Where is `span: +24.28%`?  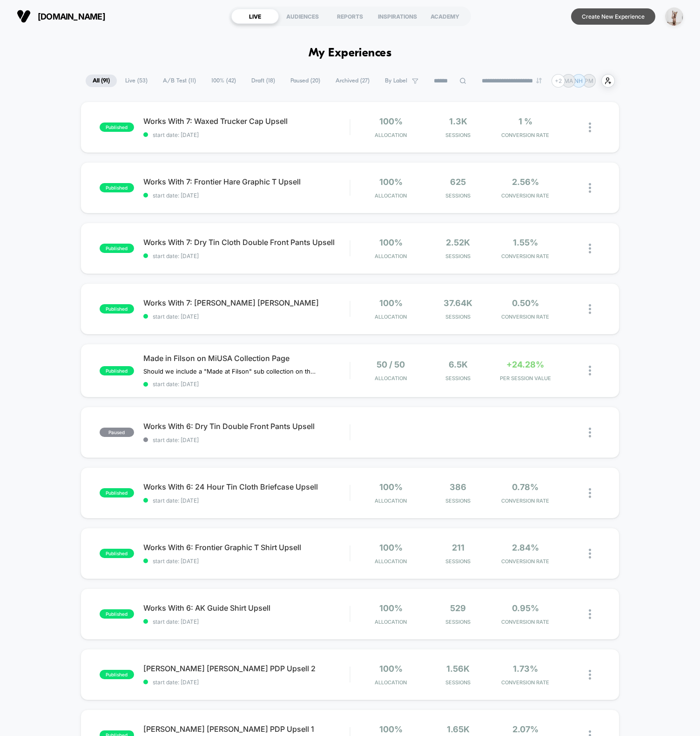
span: +24.28% is located at coordinates (525, 364).